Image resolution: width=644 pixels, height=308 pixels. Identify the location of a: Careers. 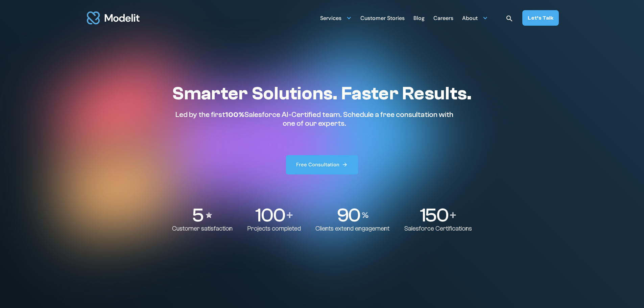
(443, 18).